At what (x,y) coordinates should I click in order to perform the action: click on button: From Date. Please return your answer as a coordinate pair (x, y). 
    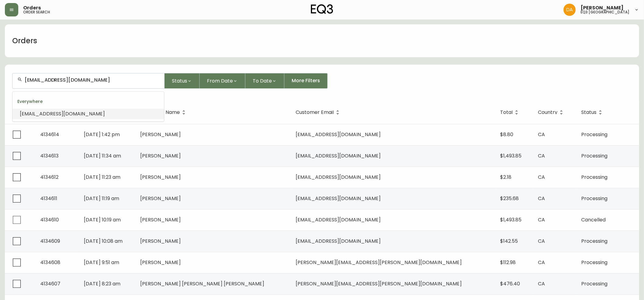
    Looking at the image, I should click on (223, 81).